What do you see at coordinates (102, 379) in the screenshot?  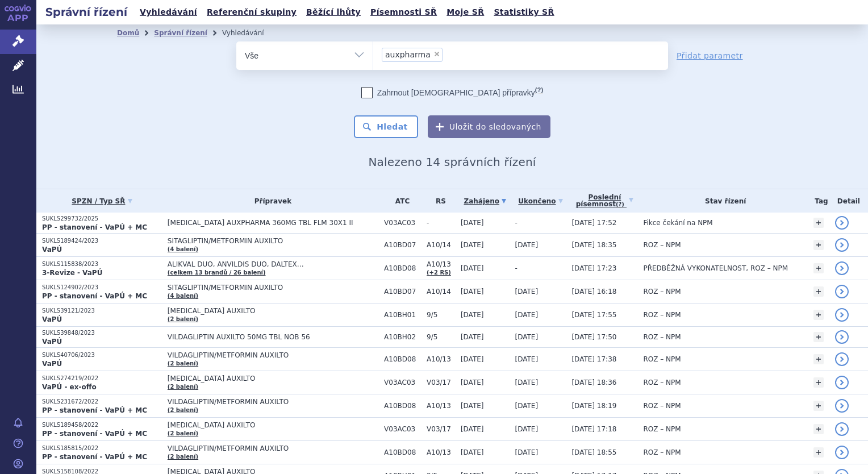 I see `p: SUKLS274219/2022` at bounding box center [102, 379].